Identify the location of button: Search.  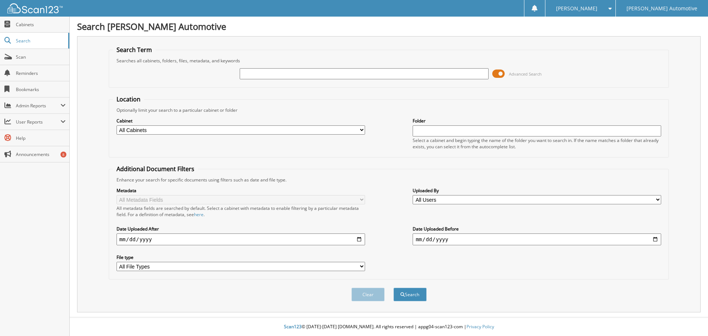
(410, 294).